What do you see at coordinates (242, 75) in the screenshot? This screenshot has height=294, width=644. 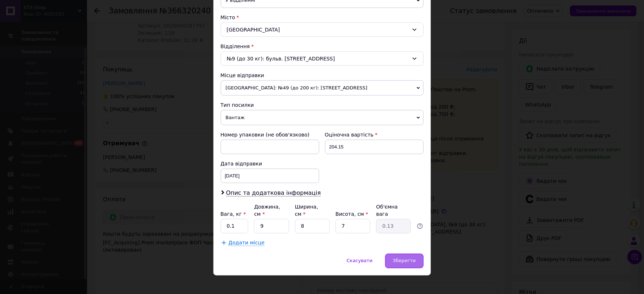 I see `span: Місце відправки` at bounding box center [242, 75].